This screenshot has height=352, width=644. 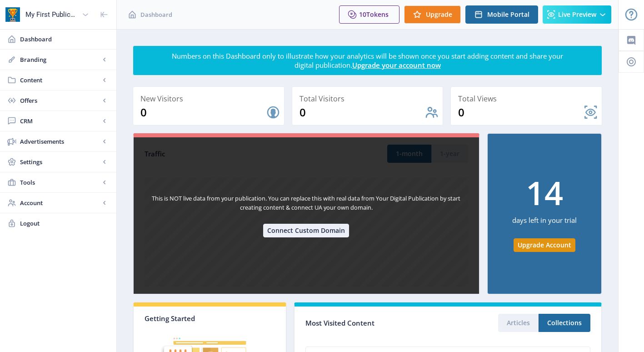 I want to click on span: Tokens, so click(x=377, y=14).